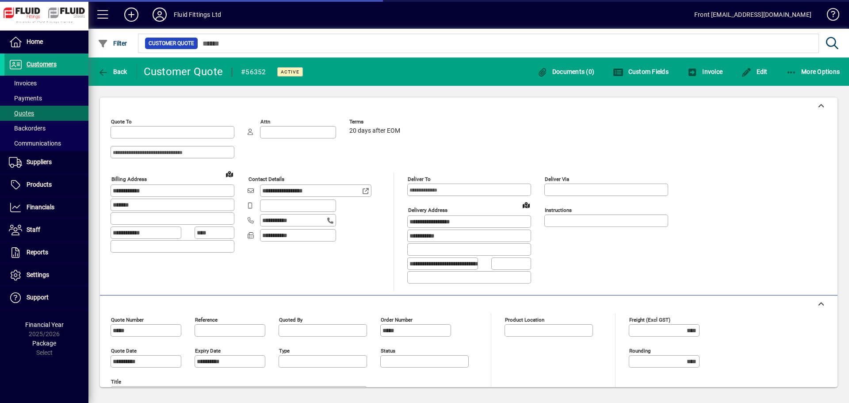  What do you see at coordinates (35, 143) in the screenshot?
I see `span: Communications` at bounding box center [35, 143].